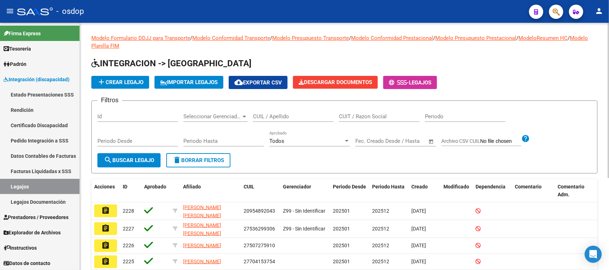  Describe the element at coordinates (388, 187) in the screenshot. I see `span: Periodo Hasta` at that location.